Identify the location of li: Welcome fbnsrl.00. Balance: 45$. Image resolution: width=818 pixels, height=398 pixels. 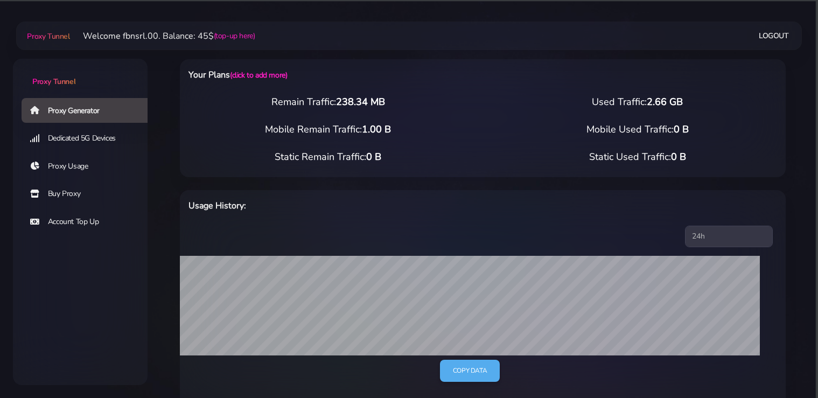
(163, 36).